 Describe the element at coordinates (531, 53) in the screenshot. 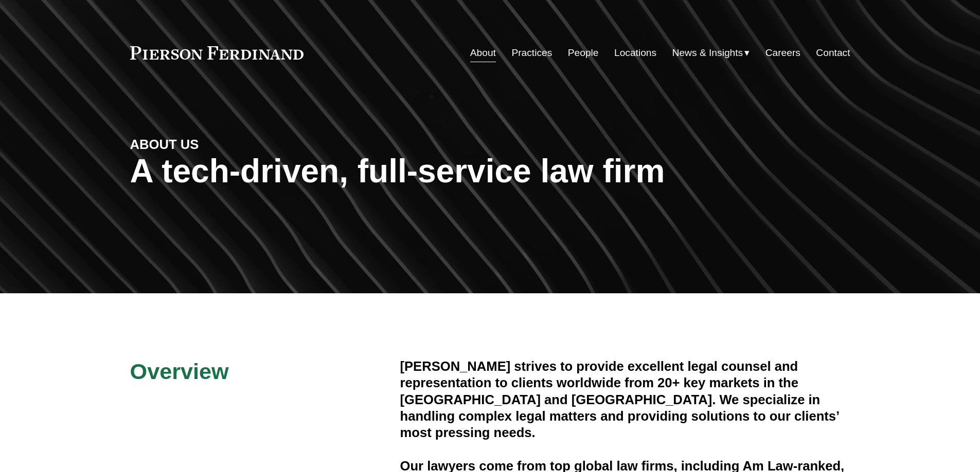

I see `a: Practices` at that location.